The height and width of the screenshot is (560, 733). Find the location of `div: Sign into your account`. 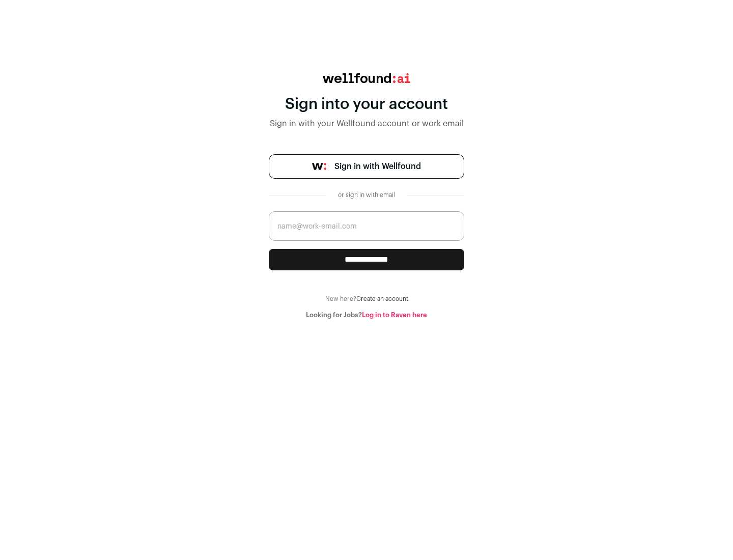

div: Sign into your account is located at coordinates (367, 105).